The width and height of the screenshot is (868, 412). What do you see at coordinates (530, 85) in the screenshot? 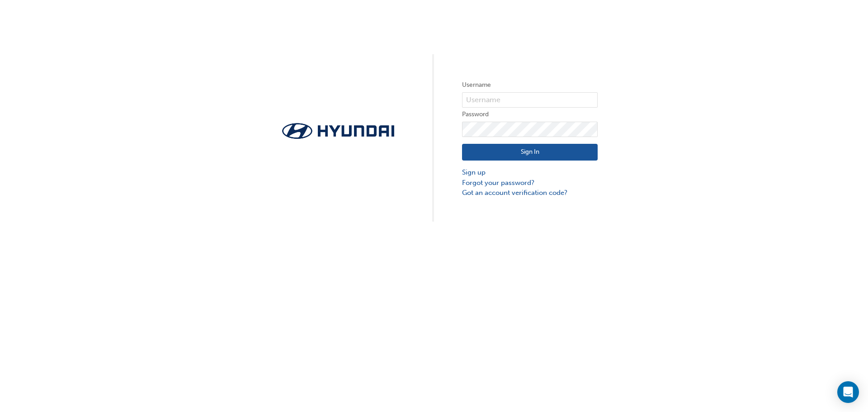
I see `label: Username` at bounding box center [530, 85].